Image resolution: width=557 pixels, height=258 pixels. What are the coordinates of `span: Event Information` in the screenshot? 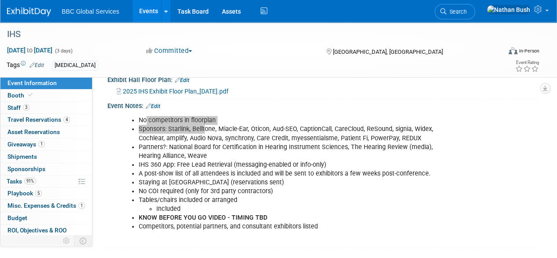 It's located at (32, 83).